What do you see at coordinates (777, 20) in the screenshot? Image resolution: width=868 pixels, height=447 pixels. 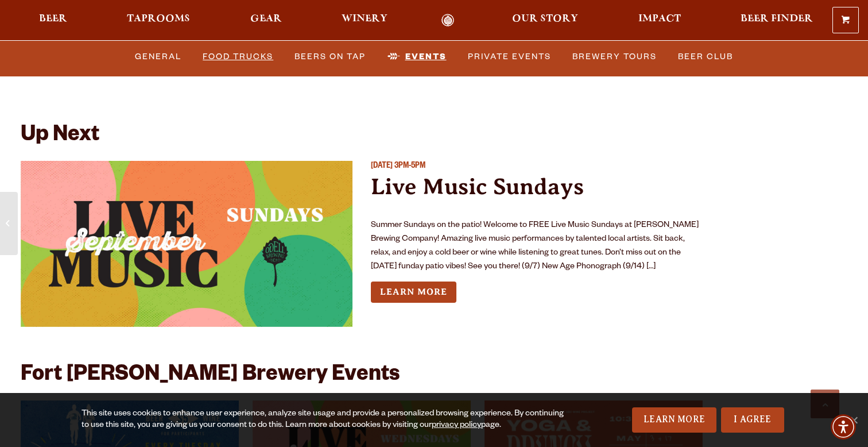 I see `a: Beer Finder` at bounding box center [777, 20].